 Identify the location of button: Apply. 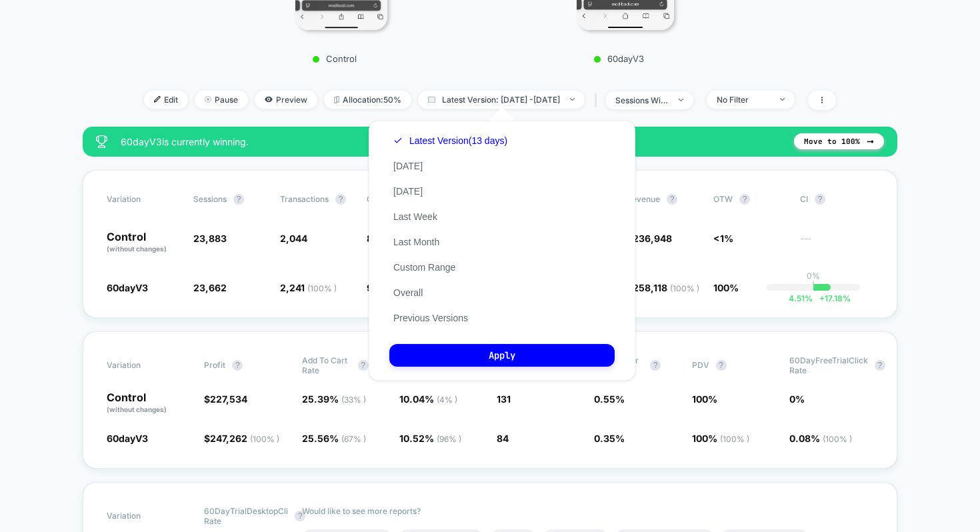
(502, 356).